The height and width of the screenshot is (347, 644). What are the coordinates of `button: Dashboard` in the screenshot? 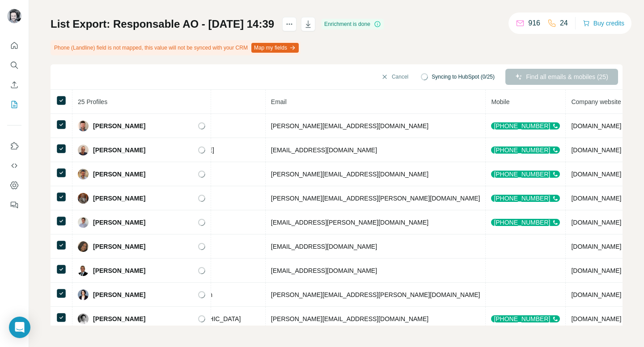 It's located at (14, 186).